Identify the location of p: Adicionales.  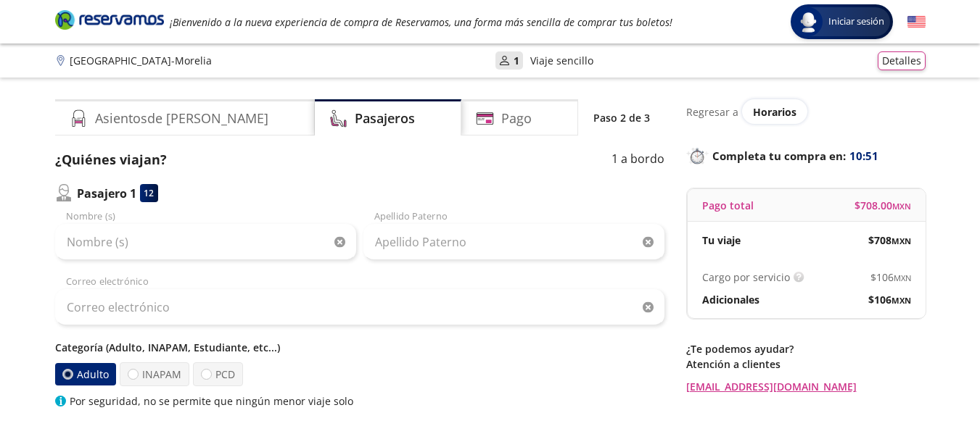
(730, 299).